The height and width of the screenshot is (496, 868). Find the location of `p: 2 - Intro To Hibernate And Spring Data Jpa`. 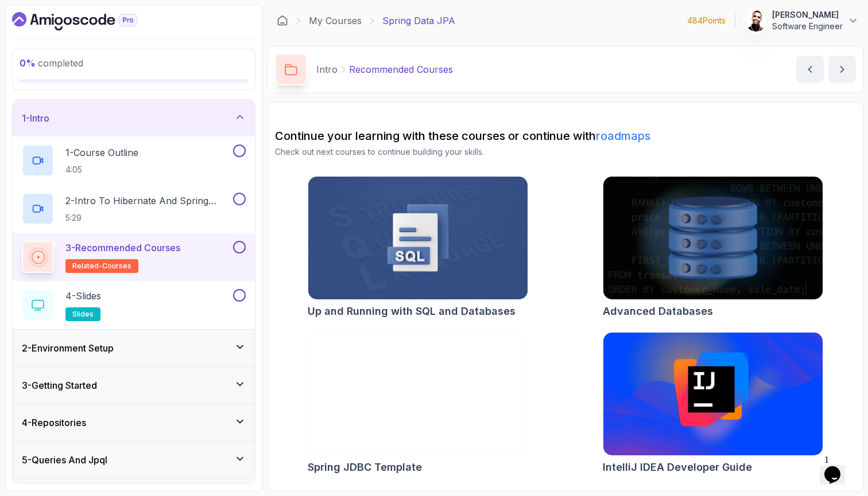

p: 2 - Intro To Hibernate And Spring Data Jpa is located at coordinates (148, 201).